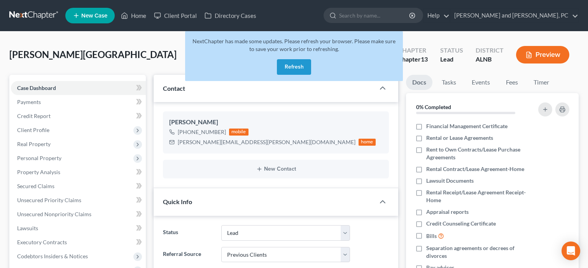  Describe the element at coordinates (78, 88) in the screenshot. I see `a: Case Dashboard` at that location.